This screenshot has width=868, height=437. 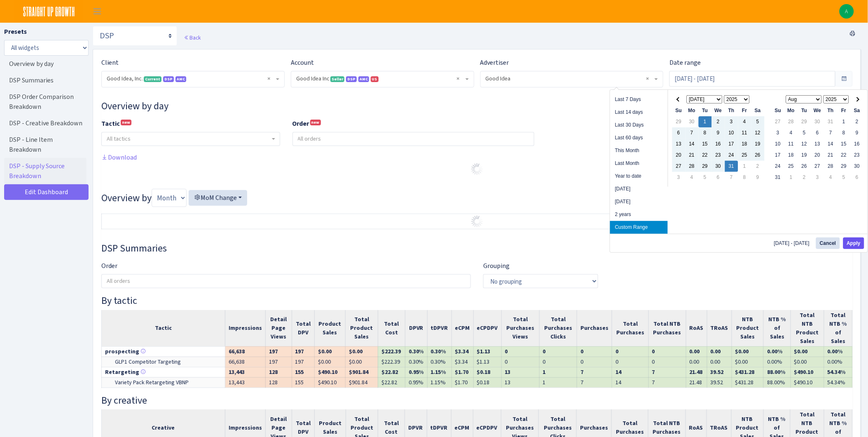 I want to click on th: Total NTB Product Sales, so click(x=807, y=328).